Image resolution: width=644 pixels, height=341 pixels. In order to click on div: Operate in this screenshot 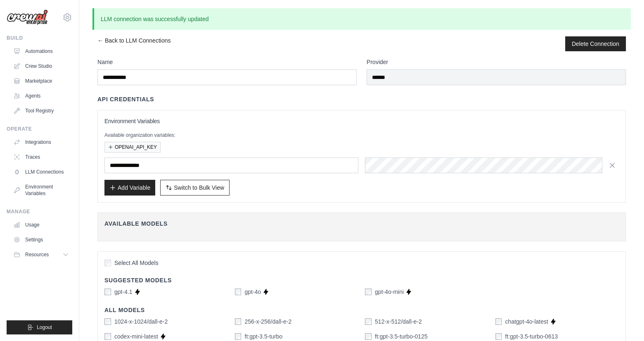, I will do `click(39, 129)`.